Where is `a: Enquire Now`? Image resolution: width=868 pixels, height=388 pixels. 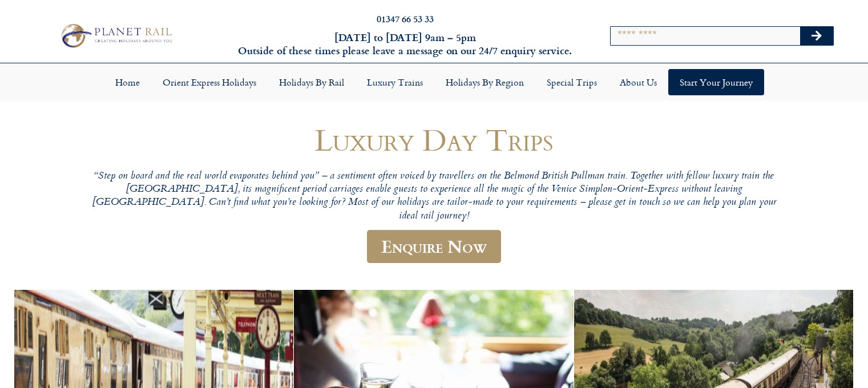 a: Enquire Now is located at coordinates (434, 246).